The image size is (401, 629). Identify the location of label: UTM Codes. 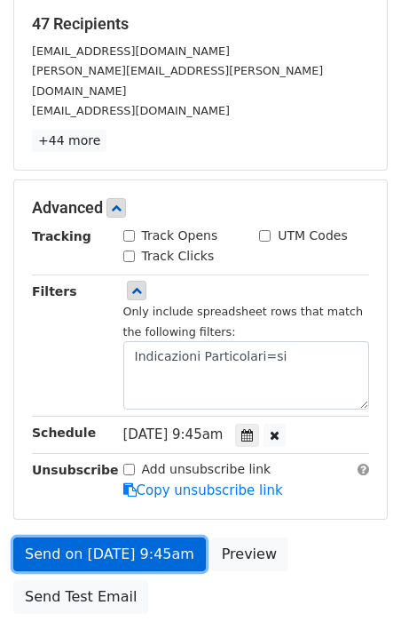
(312, 235).